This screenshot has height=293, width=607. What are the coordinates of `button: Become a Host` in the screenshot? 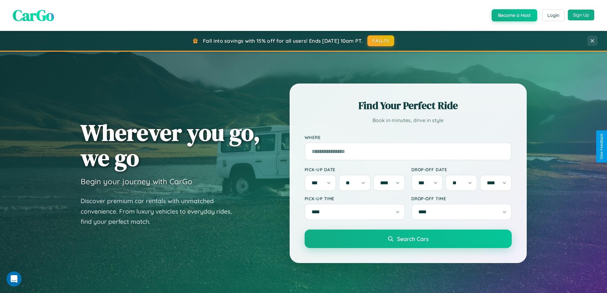 It's located at (515, 15).